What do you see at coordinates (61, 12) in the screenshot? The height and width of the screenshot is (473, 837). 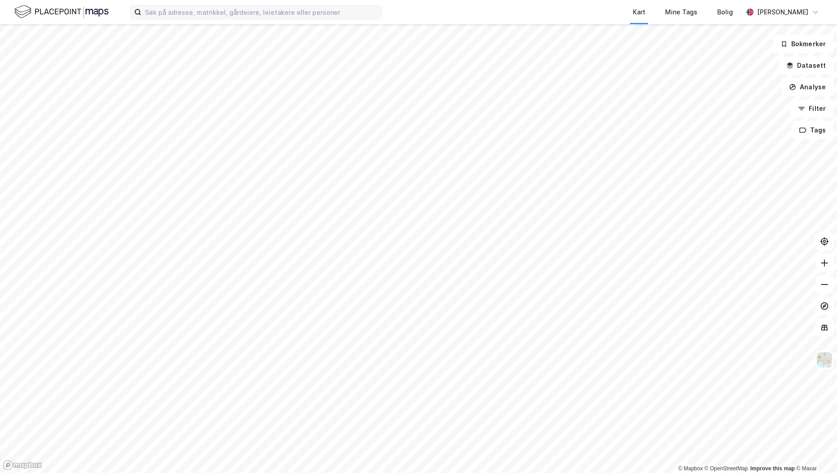 I see `img: logo.f888ab2527a4732fd821a326f86c7f29.svg` at bounding box center [61, 12].